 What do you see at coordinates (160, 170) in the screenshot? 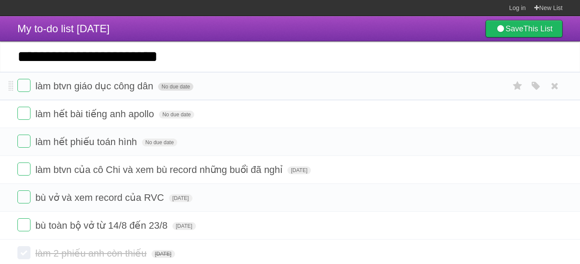
I see `span: làm btvn của cô Chi và xem bù record những buổi đã nghỉ` at bounding box center [160, 170].